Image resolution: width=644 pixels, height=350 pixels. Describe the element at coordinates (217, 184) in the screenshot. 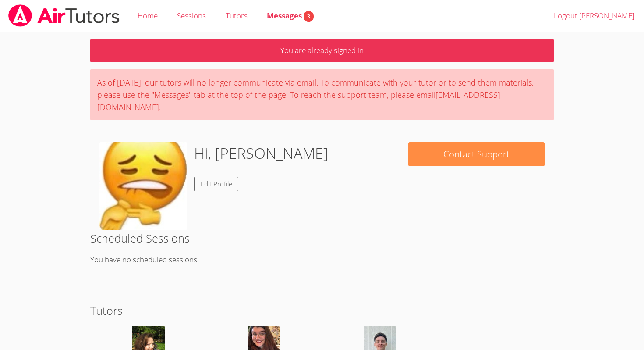

I see `a: Edit Profile` at that location.